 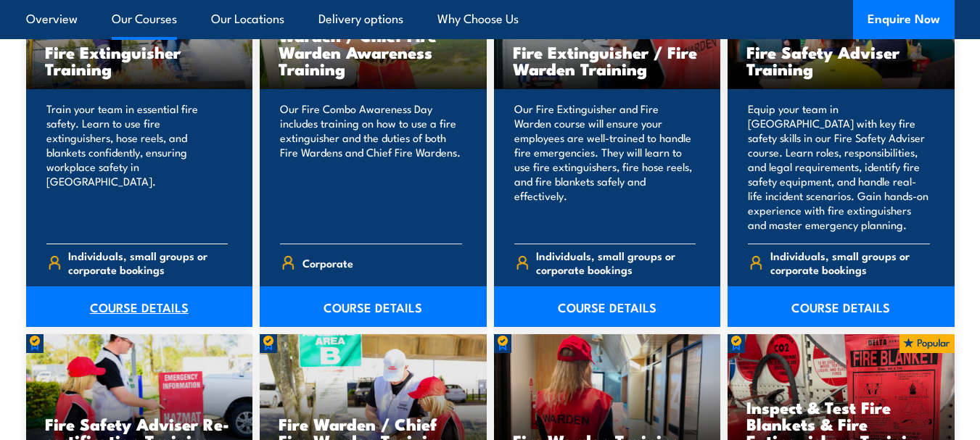 I want to click on h3: Fire Safety Adviser Training, so click(x=841, y=60).